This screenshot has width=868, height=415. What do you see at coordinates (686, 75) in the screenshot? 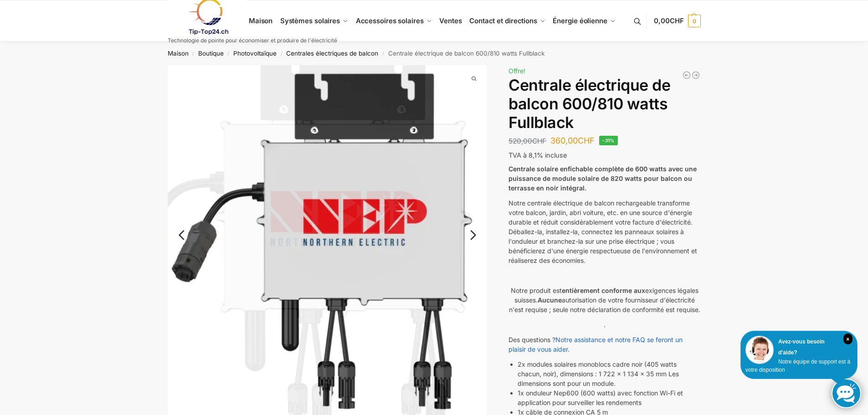
I see `a: Centrale électrique de balcon 445/600 watts Bificial` at bounding box center [686, 75].